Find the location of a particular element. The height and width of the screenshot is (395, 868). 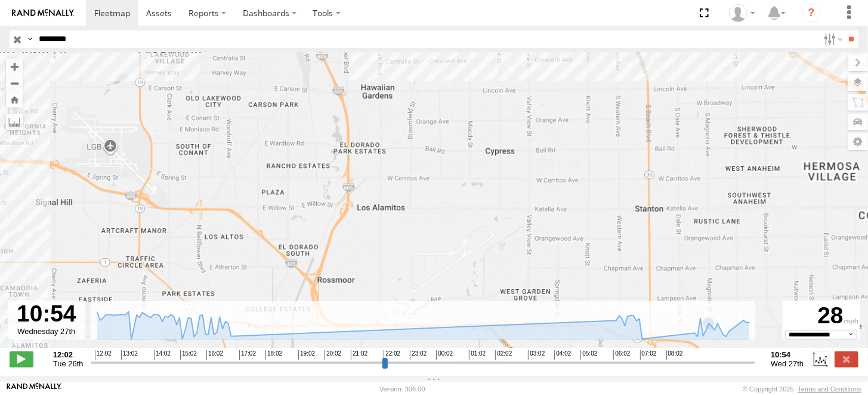

span: 16:02 is located at coordinates (214, 355).